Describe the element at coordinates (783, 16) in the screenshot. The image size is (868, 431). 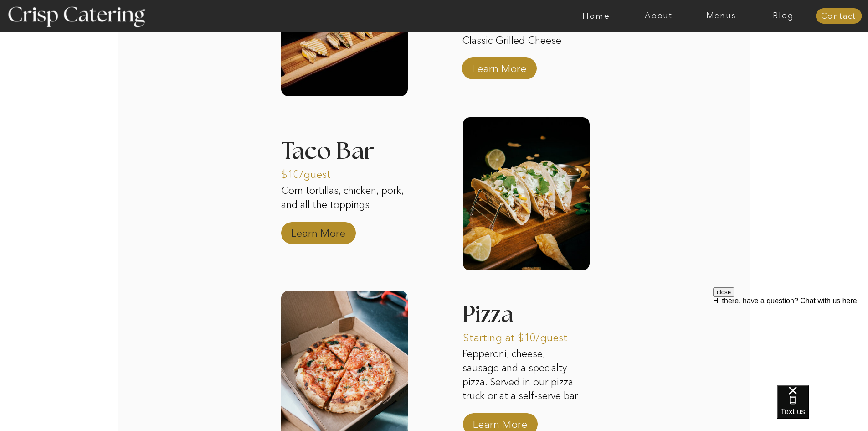
I see `a: Blog` at that location.